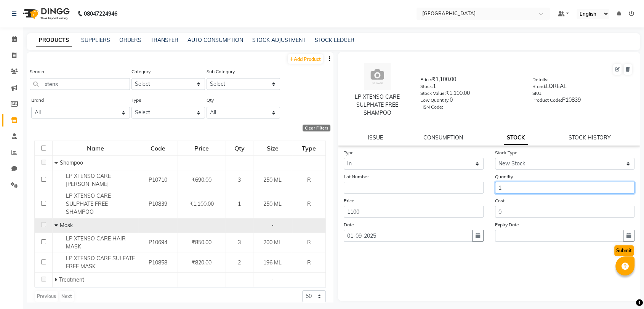 This screenshot has height=309, width=644. Describe the element at coordinates (88, 204) in the screenshot. I see `span: LP XTENSO CARE SULPHATE FREE SHAMPOO` at that location.